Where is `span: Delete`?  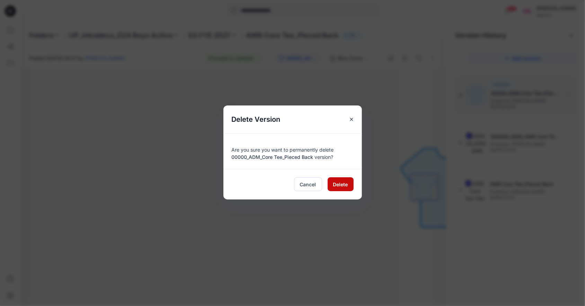 span: Delete is located at coordinates (341, 184).